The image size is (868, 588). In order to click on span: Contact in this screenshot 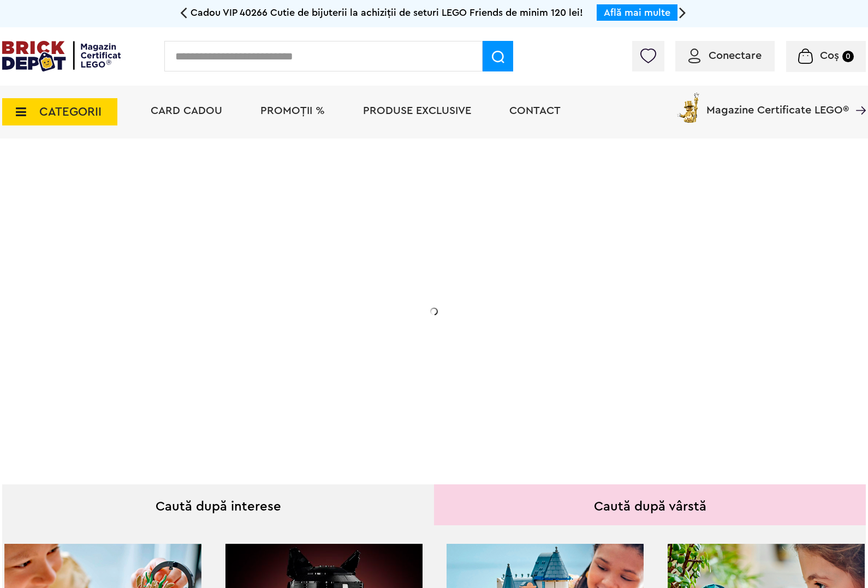, I will do `click(535, 110)`.